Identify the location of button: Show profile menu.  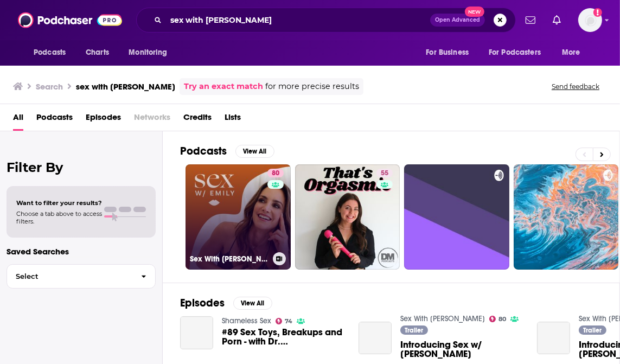
(590, 20).